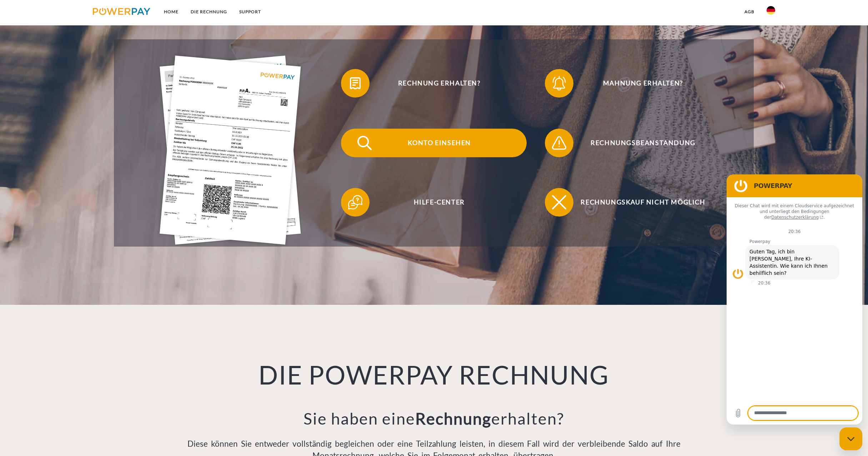 This screenshot has height=456, width=868. I want to click on h3: Sie haben eine erhalten?, so click(434, 418).